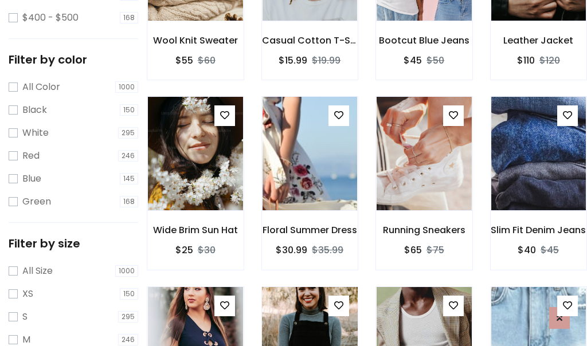  Describe the element at coordinates (50, 18) in the screenshot. I see `label: $400 - $500` at that location.